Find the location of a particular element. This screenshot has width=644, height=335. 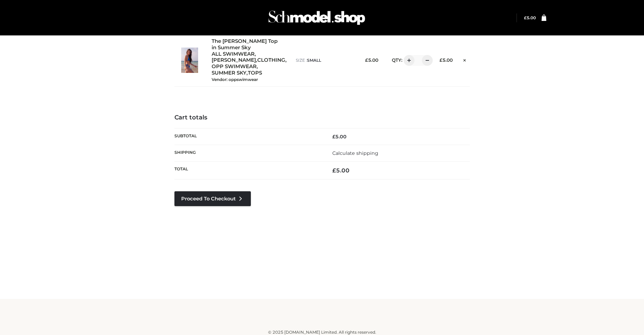

a: Remove this item is located at coordinates (464, 59).